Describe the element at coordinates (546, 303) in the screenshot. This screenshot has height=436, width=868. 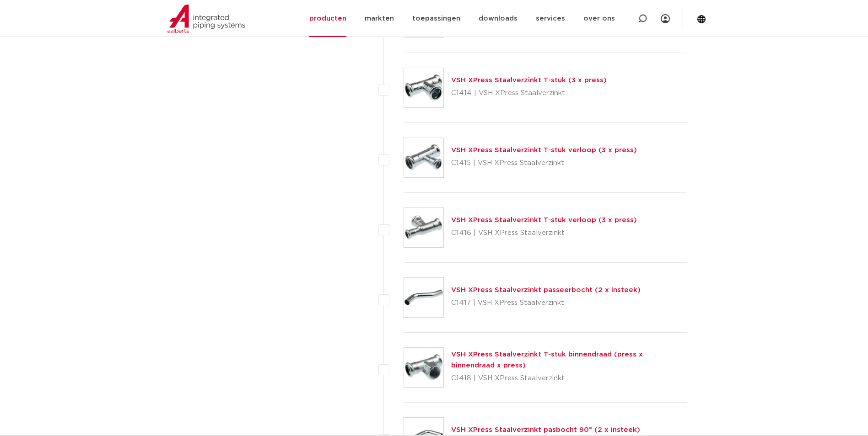
I see `p: C1417 | VSH XPress Staalverzinkt` at that location.